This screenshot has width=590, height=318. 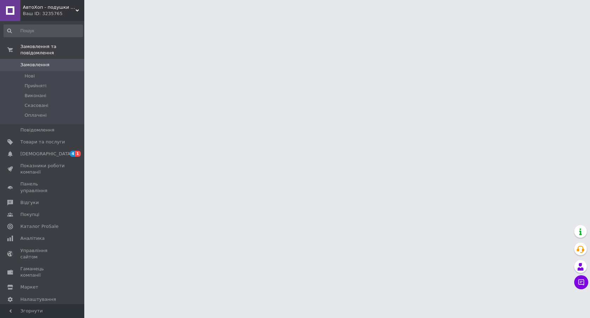 I want to click on span: Налаштування, so click(x=38, y=300).